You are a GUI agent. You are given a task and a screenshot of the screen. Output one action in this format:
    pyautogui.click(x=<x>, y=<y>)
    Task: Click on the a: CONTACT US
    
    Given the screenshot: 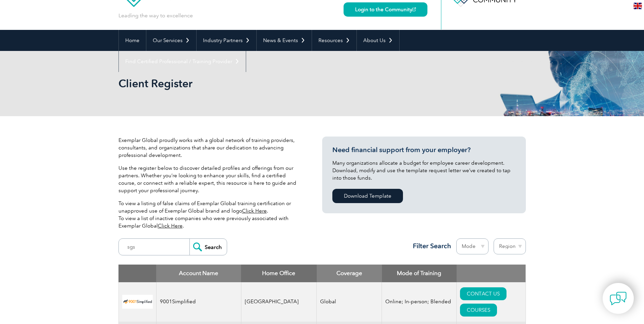 What is the action you would take?
    pyautogui.click(x=483, y=293)
    